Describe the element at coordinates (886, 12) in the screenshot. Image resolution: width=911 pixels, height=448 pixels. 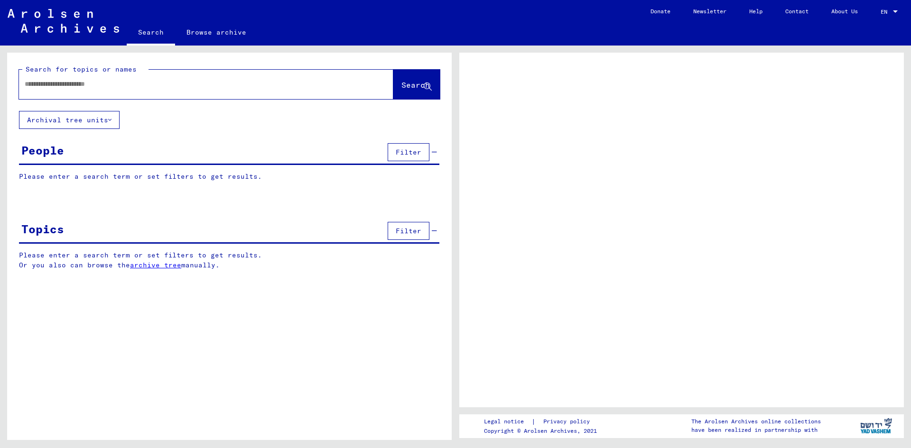
I see `span: EN` at that location.